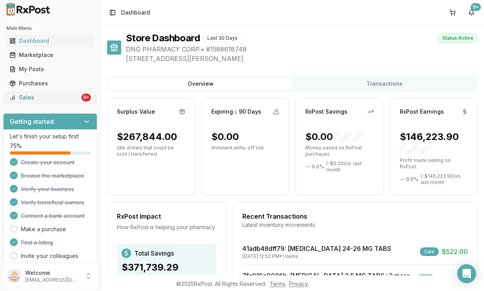 Image resolution: width=484 pixels, height=291 pixels. What do you see at coordinates (50, 41) in the screenshot?
I see `div: Dashboard` at bounding box center [50, 41].